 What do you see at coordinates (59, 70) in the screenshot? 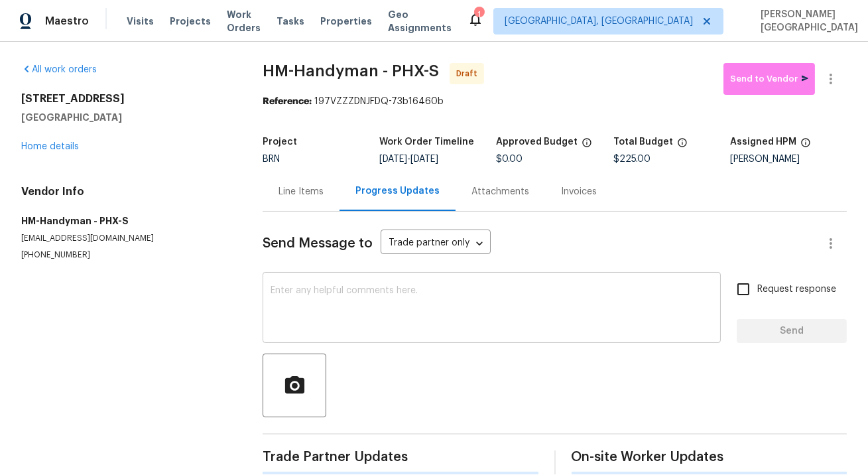
I see `a: All work orders` at bounding box center [59, 70].